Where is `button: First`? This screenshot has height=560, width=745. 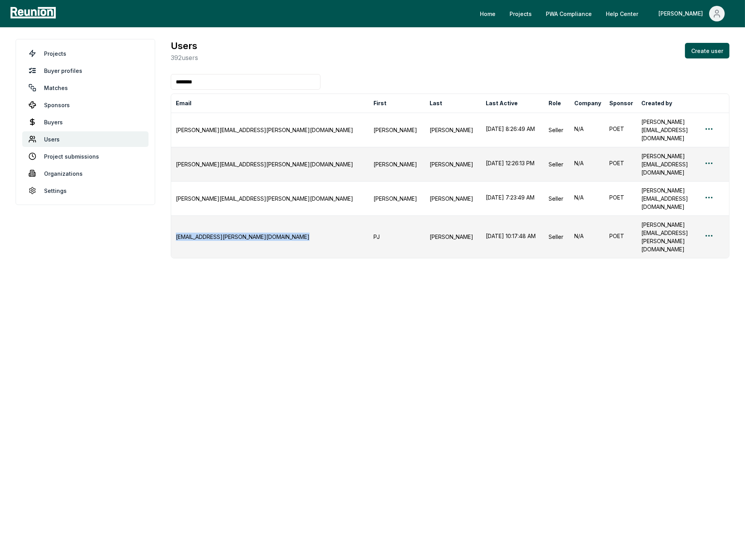 button: First is located at coordinates (379, 103).